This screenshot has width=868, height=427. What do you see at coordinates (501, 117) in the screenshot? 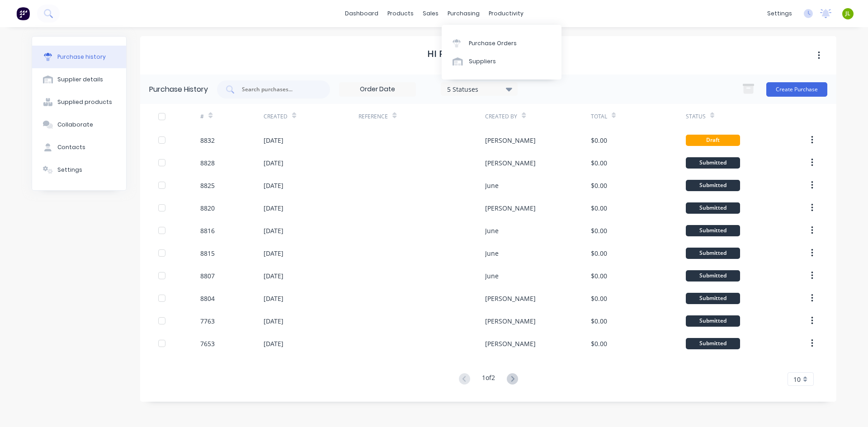
I see `div: Created By` at bounding box center [501, 117].